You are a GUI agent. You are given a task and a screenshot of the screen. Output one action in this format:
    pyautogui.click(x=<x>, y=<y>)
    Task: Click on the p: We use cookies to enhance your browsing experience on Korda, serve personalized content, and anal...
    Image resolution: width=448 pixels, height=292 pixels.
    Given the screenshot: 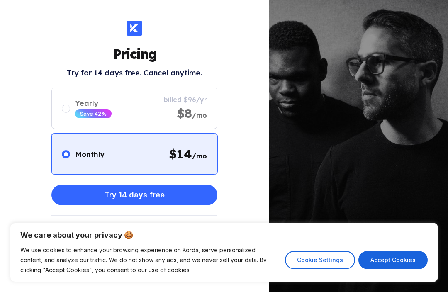 What is the action you would take?
    pyautogui.click(x=149, y=260)
    